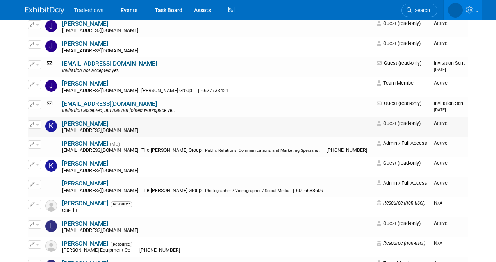 This screenshot has width=496, height=262. I want to click on img: ExhibitDay, so click(45, 11).